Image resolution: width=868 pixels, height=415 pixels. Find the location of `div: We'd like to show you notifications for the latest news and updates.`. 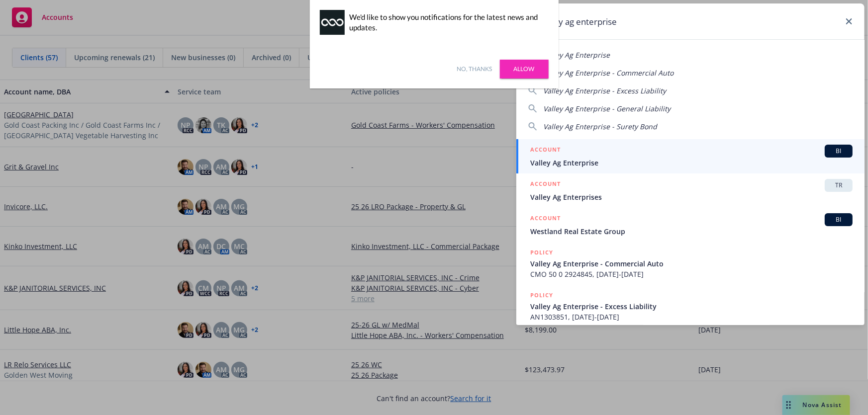

div: We'd like to show you notifications for the latest news and updates. is located at coordinates (447, 22).